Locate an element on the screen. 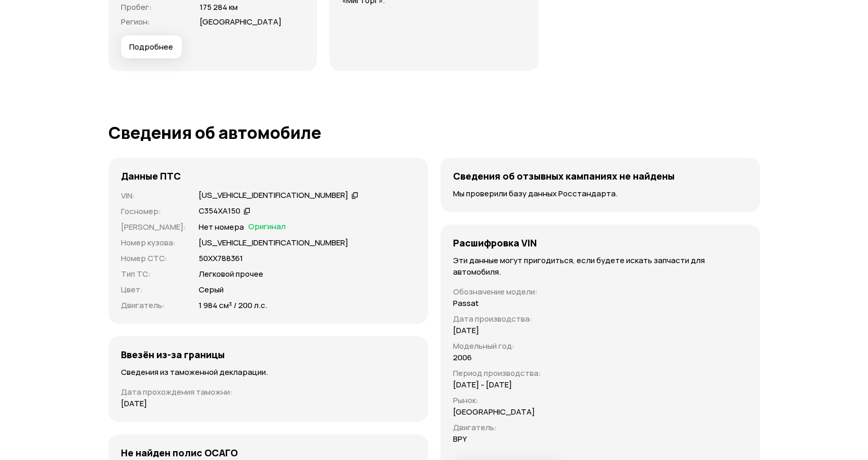 Image resolution: width=868 pixels, height=460 pixels. p: 2006 is located at coordinates (463, 358).